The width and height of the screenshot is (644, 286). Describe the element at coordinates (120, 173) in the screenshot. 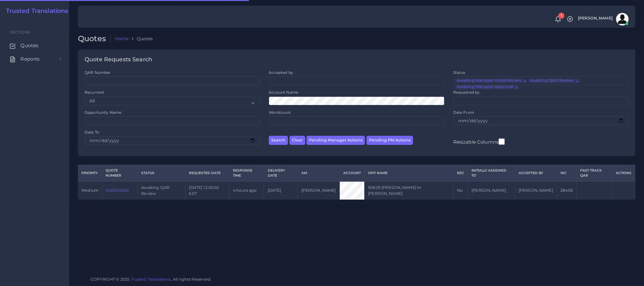

I see `th: Quote Number` at that location.